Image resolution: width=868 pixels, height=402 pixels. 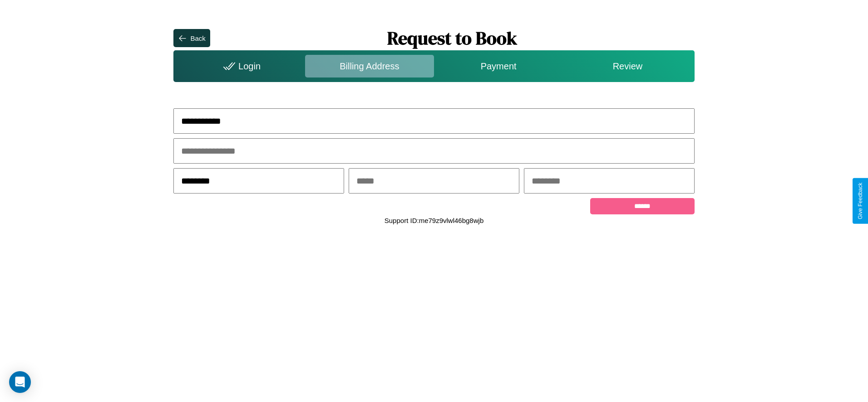 I want to click on div: Login, so click(x=240, y=66).